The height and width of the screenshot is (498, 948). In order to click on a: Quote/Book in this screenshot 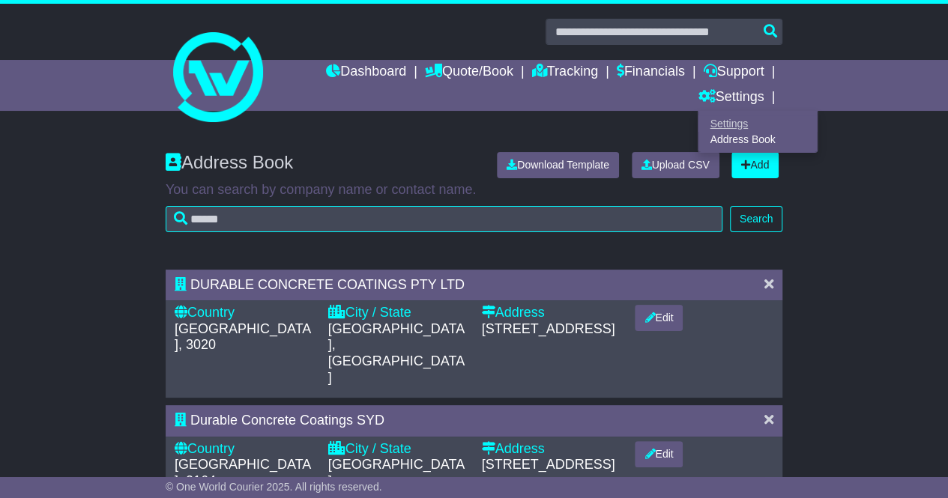, I will do `click(469, 73)`.